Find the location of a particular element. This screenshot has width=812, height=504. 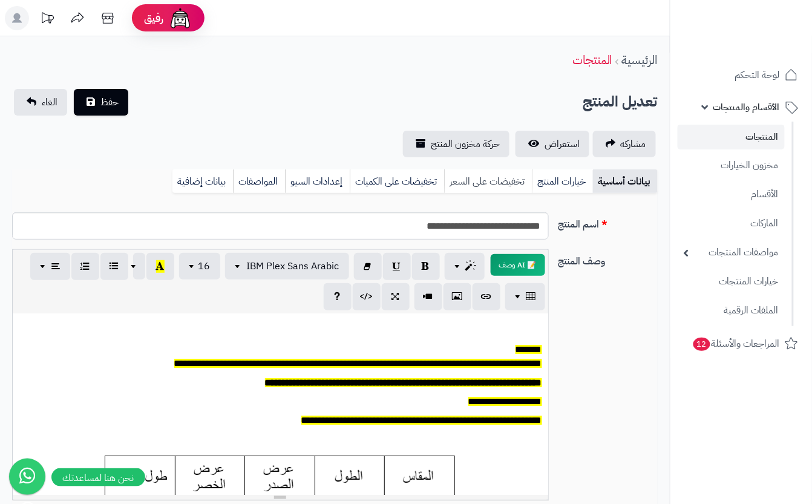

a: حركة مخزون المنتج is located at coordinates (456, 144).